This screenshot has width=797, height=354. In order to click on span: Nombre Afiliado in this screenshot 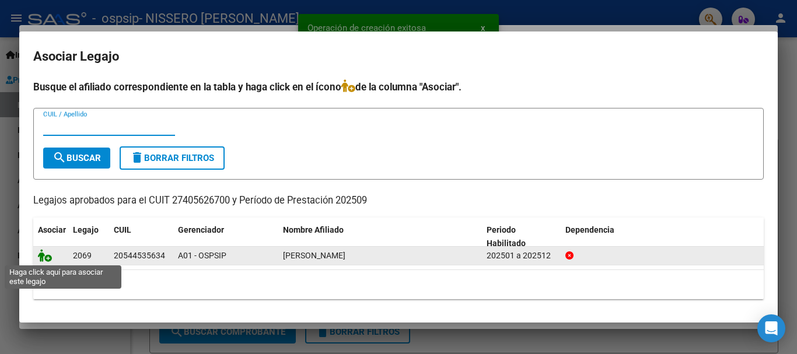, I will do `click(313, 230)`.